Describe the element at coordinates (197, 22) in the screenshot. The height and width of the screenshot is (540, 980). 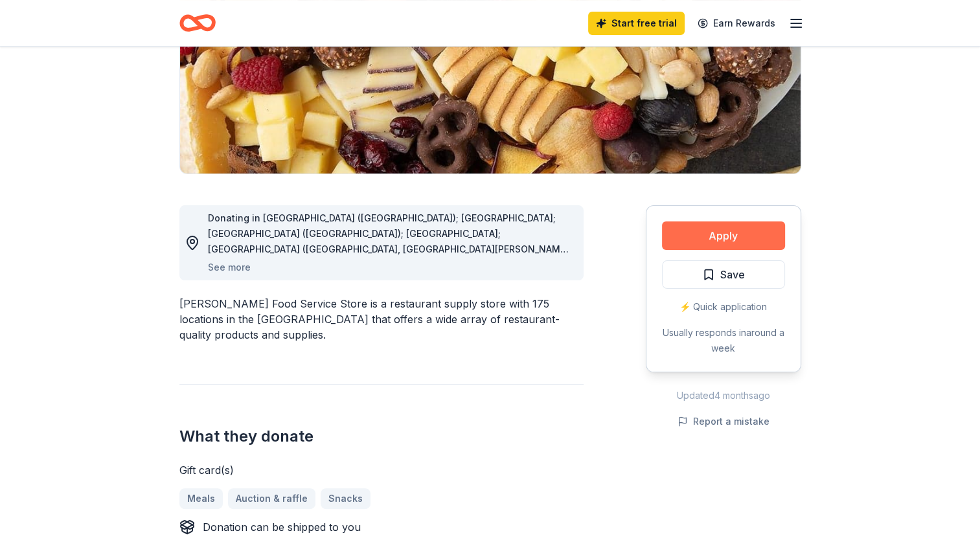
I see `a: Home` at that location.